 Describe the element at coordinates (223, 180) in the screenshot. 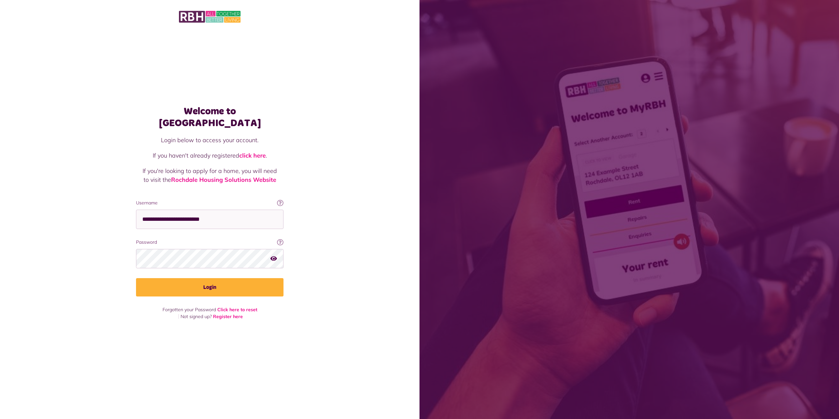

I see `a: Rochdale Housing Solutions Website` at that location.